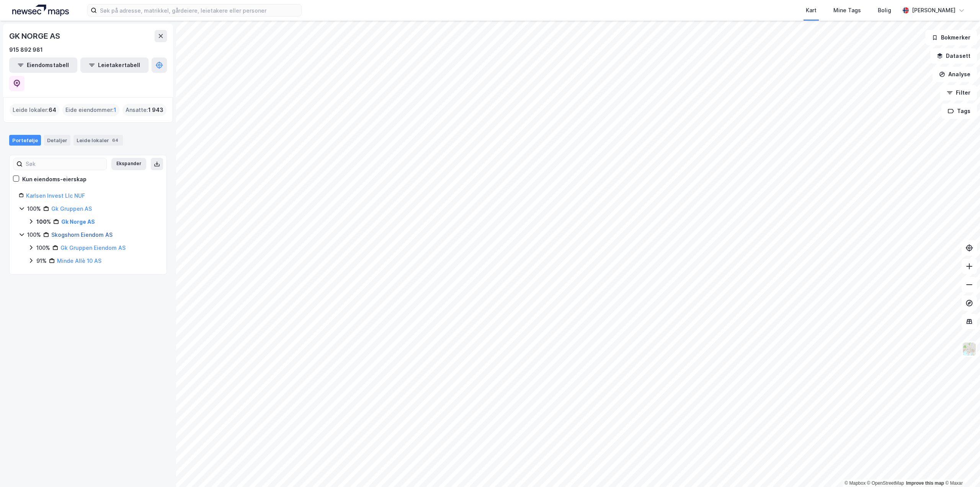 The image size is (980, 487). What do you see at coordinates (52, 110) in the screenshot?
I see `span: 64` at bounding box center [52, 110].